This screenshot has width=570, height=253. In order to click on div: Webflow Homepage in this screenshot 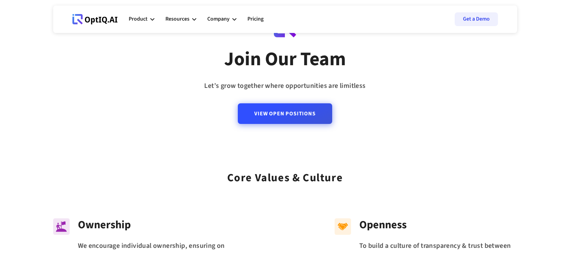, I will do `click(72, 24)`.